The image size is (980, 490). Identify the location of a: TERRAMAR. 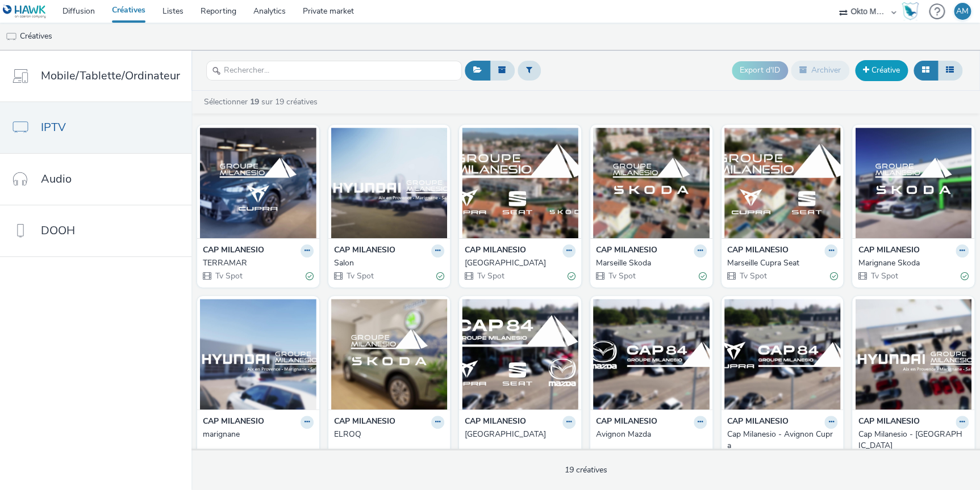
(258, 263).